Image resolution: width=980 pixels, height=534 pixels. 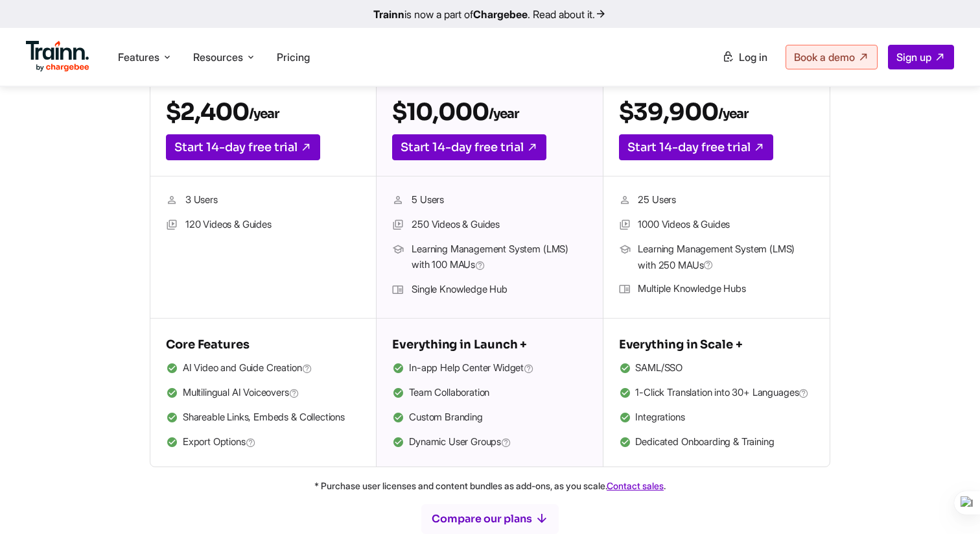 What do you see at coordinates (716, 225) in the screenshot?
I see `li: 1000 Videos & Guides` at bounding box center [716, 225].